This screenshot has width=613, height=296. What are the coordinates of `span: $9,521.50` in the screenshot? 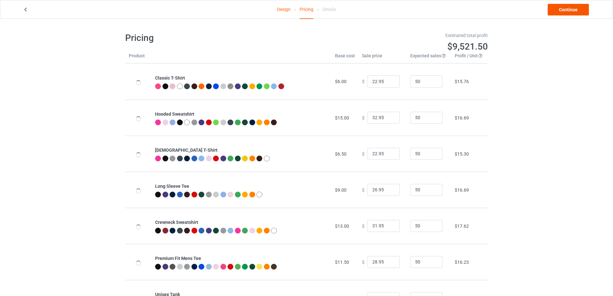 It's located at (468, 46).